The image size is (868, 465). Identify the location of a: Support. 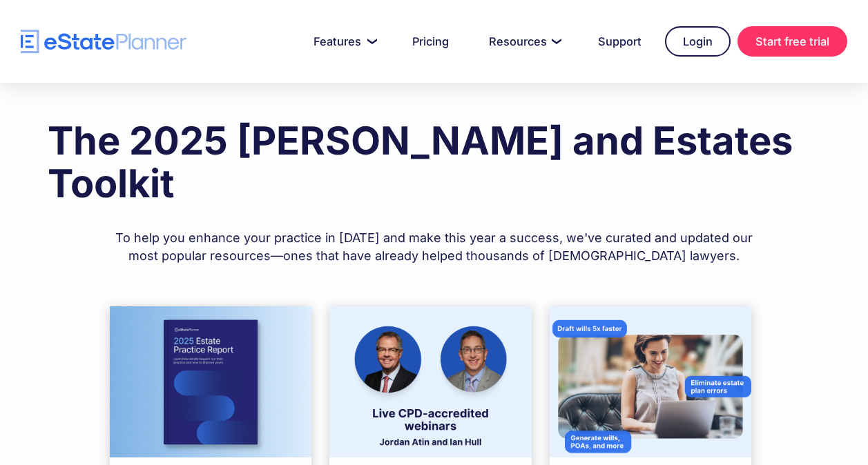
(619, 42).